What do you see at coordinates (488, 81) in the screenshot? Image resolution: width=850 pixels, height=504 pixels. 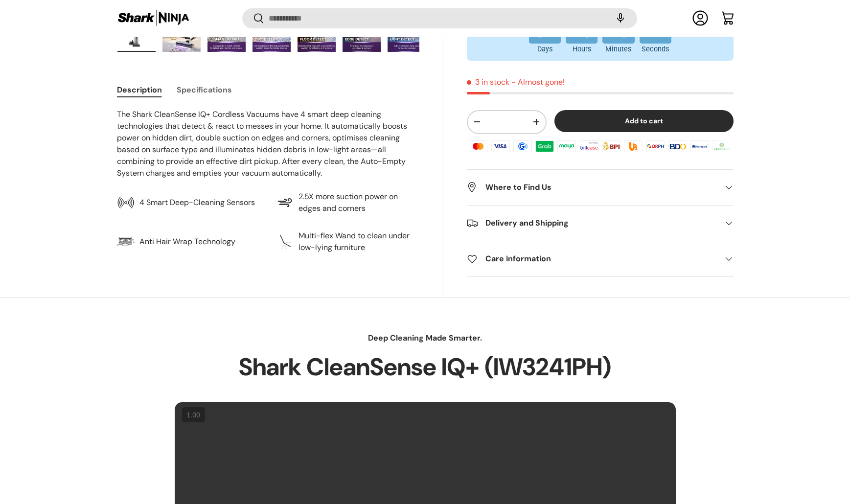 I see `span: 3 in stock` at bounding box center [488, 81].